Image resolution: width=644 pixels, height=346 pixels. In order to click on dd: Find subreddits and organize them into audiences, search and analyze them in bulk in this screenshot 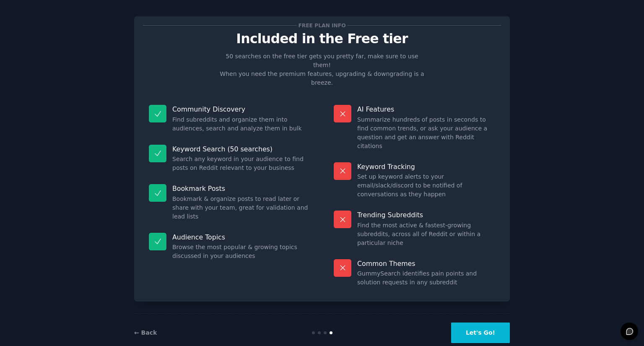, I will do `click(241, 124)`.